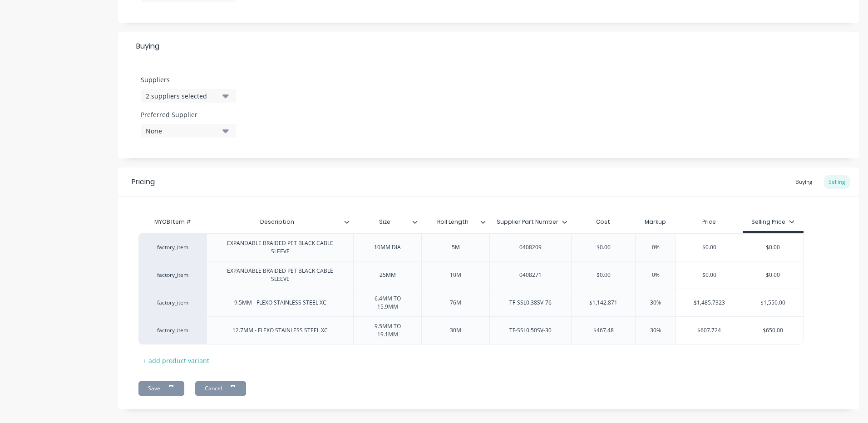 The width and height of the screenshot is (868, 423). I want to click on div: 9.5MM TO 19.1MM, so click(387, 330).